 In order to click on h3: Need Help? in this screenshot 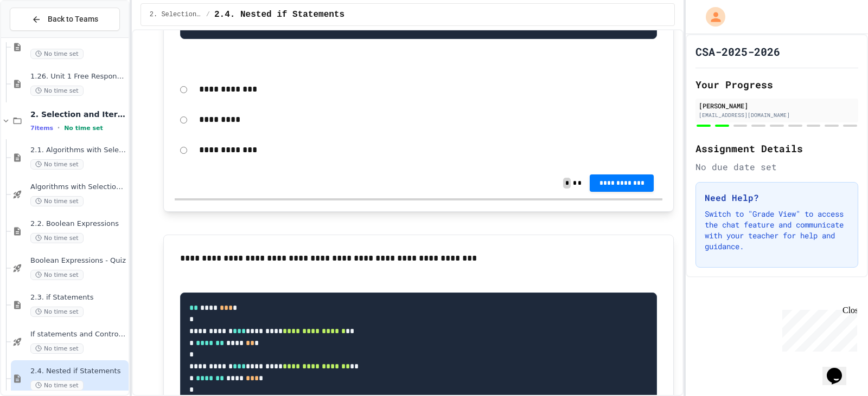, I will do `click(777, 198)`.